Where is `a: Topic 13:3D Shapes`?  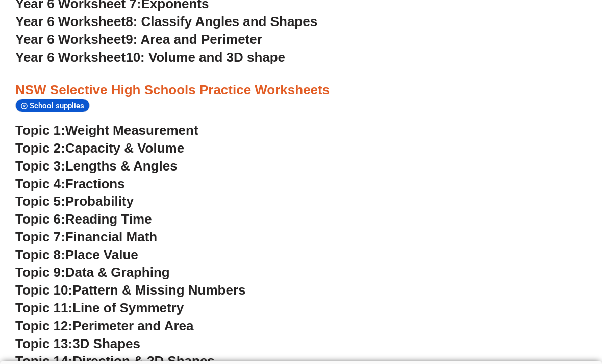
a: Topic 13:3D Shapes is located at coordinates (77, 344).